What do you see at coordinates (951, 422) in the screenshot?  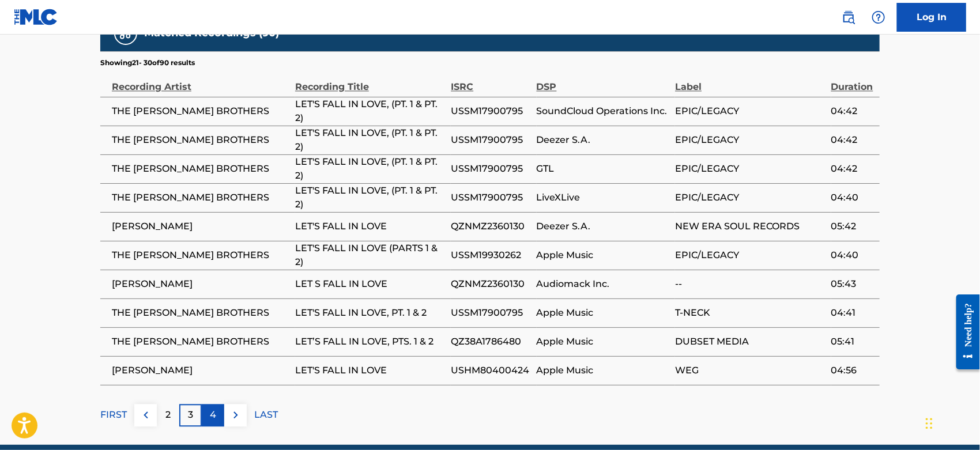 I see `div: Chat Widget` at bounding box center [951, 422].